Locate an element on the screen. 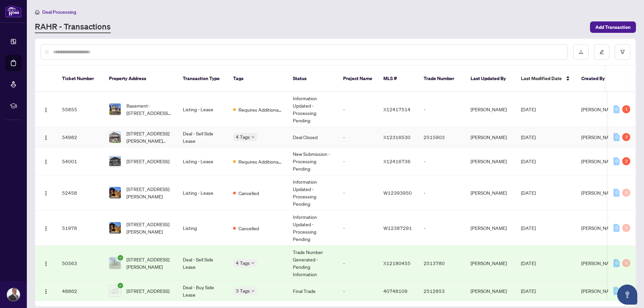 The image size is (644, 308). th: Tags is located at coordinates (257, 79).